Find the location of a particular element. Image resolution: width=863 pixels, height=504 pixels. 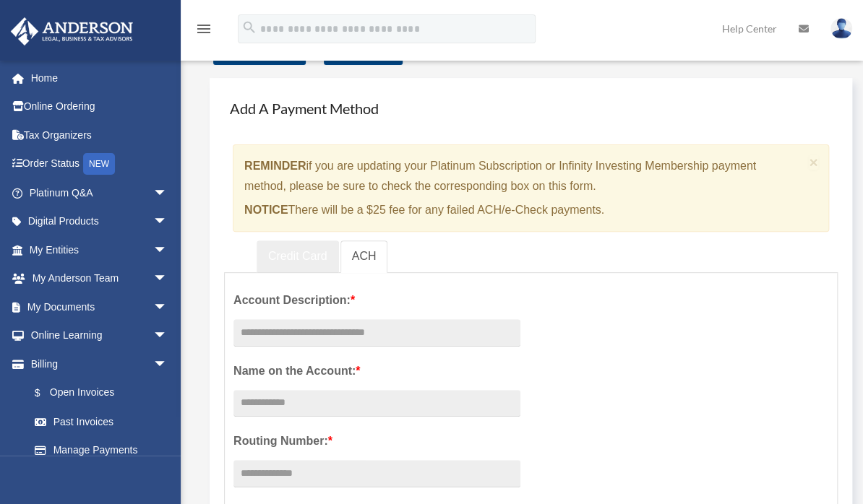

a: Manage Payments is located at coordinates (101, 451).